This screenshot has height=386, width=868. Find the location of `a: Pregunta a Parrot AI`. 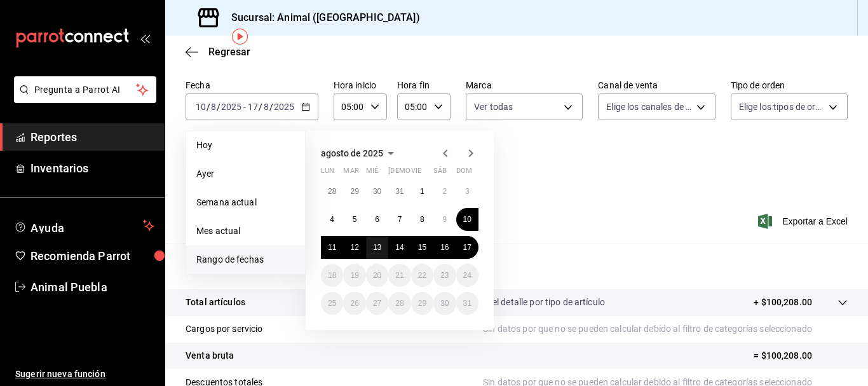

a: Pregunta a Parrot AI is located at coordinates (82, 98).